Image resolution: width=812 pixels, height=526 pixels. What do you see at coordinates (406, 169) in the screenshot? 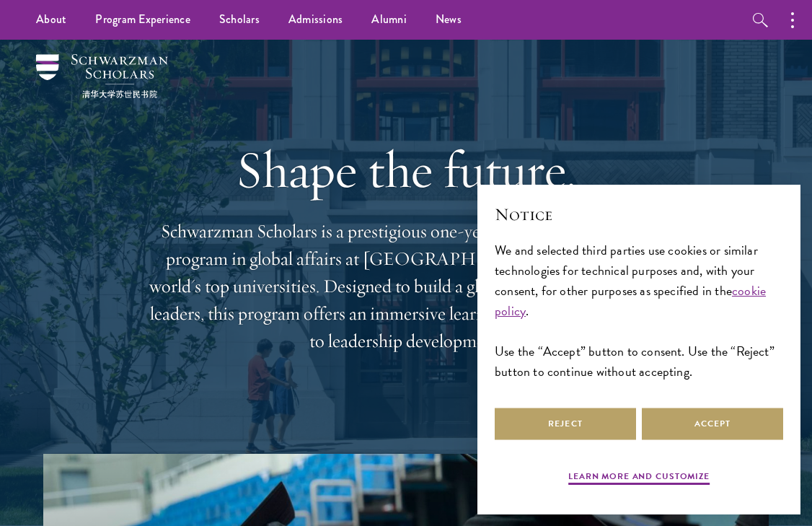
I see `h1: Shape the future.` at bounding box center [406, 169].